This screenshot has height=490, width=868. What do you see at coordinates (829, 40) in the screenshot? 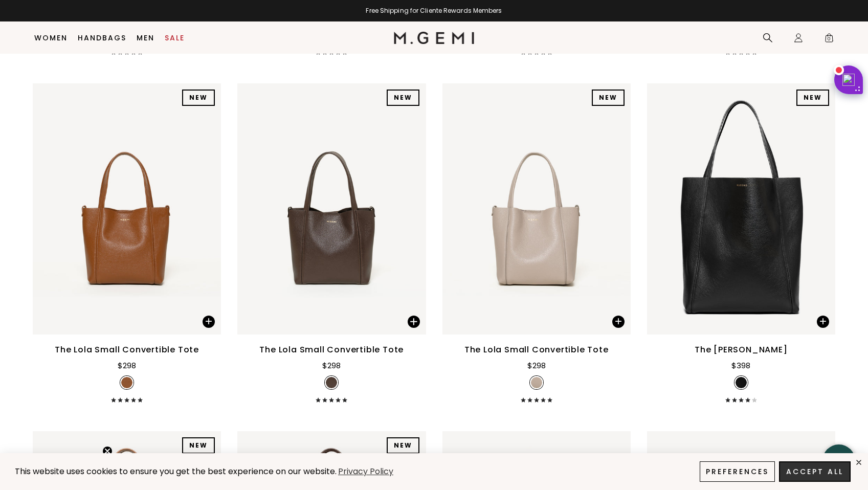
I see `span: 0` at bounding box center [829, 40].